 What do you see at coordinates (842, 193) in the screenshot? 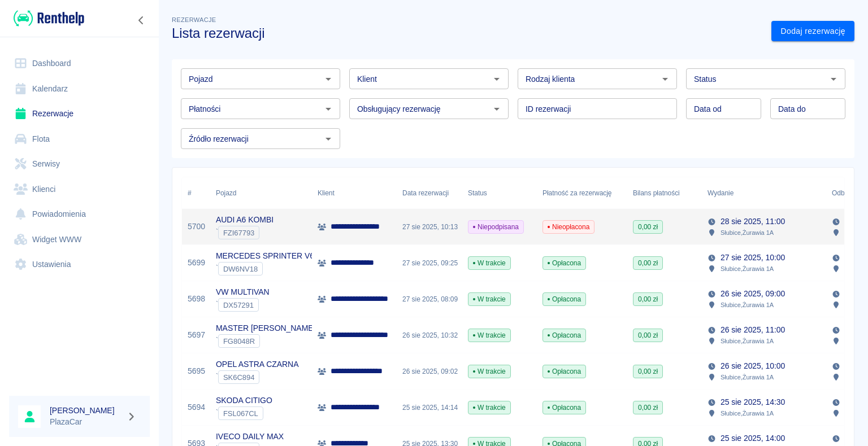
I see `div: Odbiór` at bounding box center [842, 193].